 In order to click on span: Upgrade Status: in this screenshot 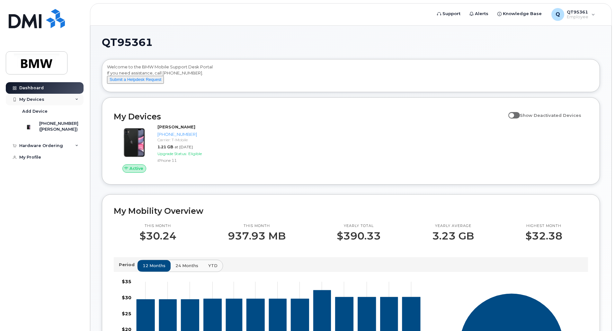, I will do `click(172, 154)`.